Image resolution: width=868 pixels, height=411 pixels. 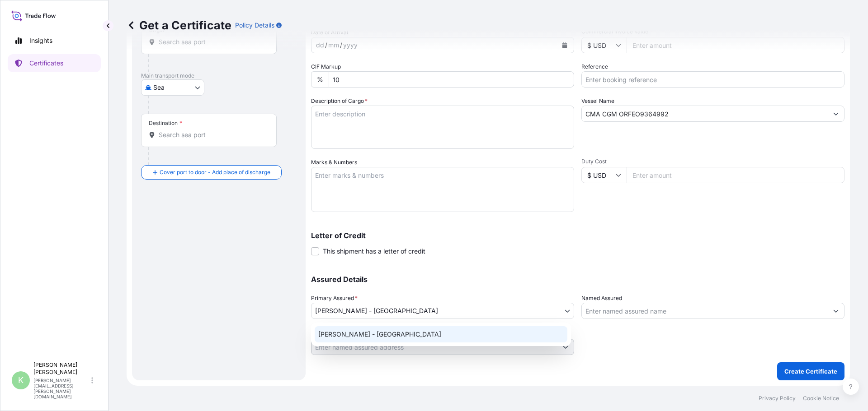 What do you see at coordinates (810, 372) in the screenshot?
I see `p: Create Certificate` at bounding box center [810, 372].